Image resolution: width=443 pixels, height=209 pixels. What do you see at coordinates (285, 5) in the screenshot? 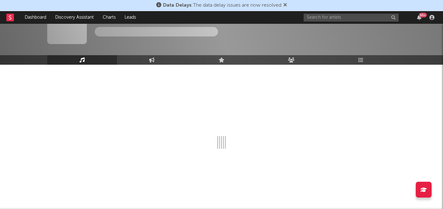
I see `span: Dismiss` at bounding box center [285, 5].